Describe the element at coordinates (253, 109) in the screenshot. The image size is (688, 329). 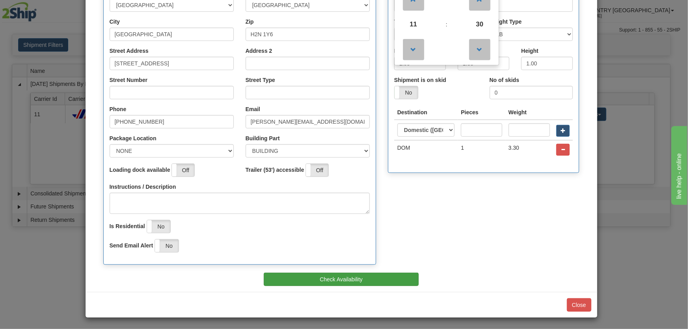
I see `label: Email` at that location.